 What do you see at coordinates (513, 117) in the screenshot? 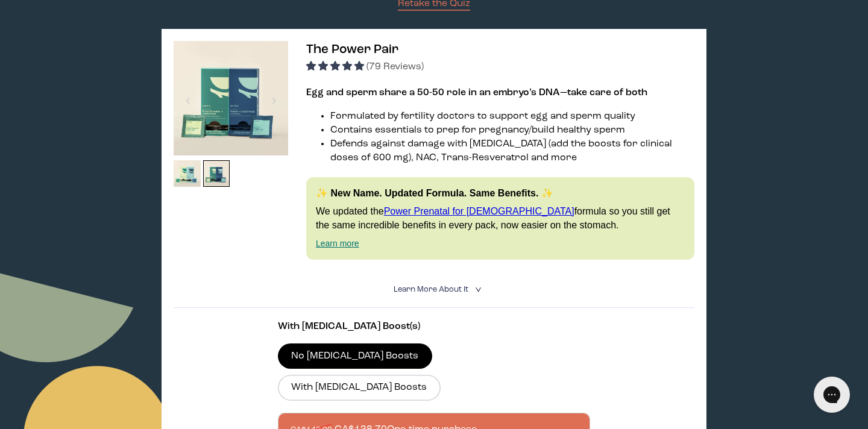
I see `li: Formulated by fertility doctors to support egg and sperm quality` at bounding box center [513, 117].